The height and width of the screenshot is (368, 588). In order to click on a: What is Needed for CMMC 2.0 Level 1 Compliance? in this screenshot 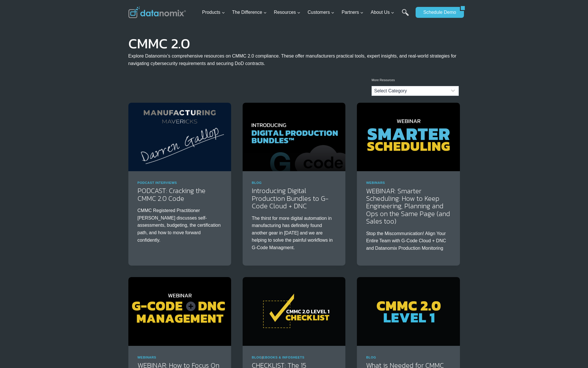, I will do `click(408, 311)`.